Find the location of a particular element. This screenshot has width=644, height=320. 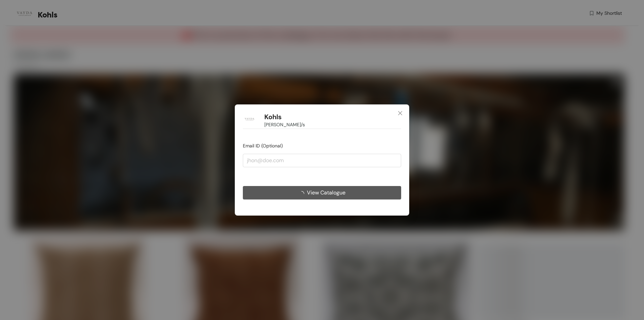

span: loading is located at coordinates (303, 194).